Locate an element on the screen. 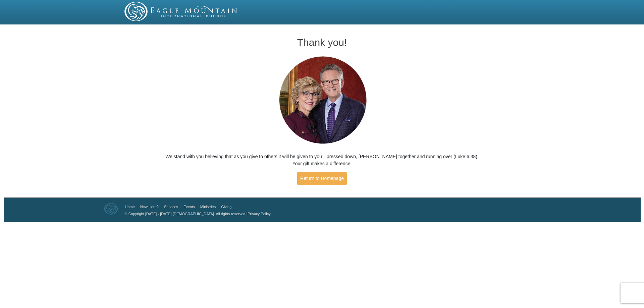 The height and width of the screenshot is (308, 644). img: Pastors George and Terri Pearsons is located at coordinates (322, 100).